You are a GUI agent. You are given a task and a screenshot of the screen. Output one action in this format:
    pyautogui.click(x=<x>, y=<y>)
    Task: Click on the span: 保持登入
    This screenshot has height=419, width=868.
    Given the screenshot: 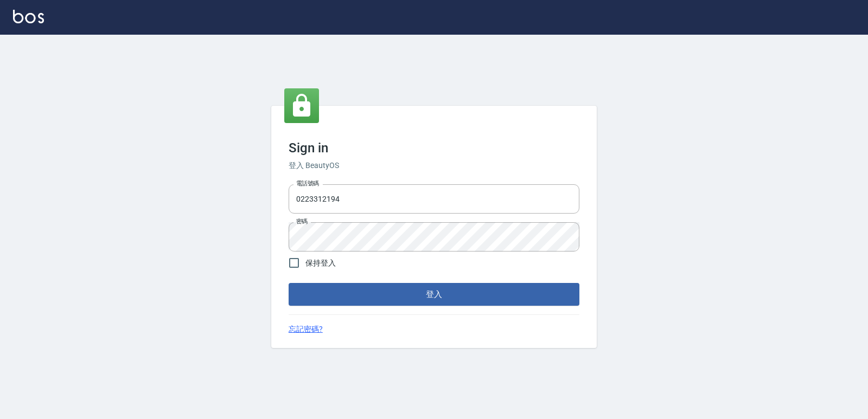 What is the action you would take?
    pyautogui.click(x=321, y=263)
    